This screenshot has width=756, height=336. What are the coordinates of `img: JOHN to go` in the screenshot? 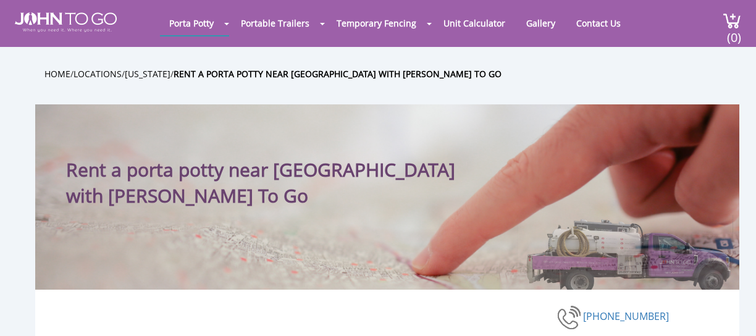 It's located at (65, 22).